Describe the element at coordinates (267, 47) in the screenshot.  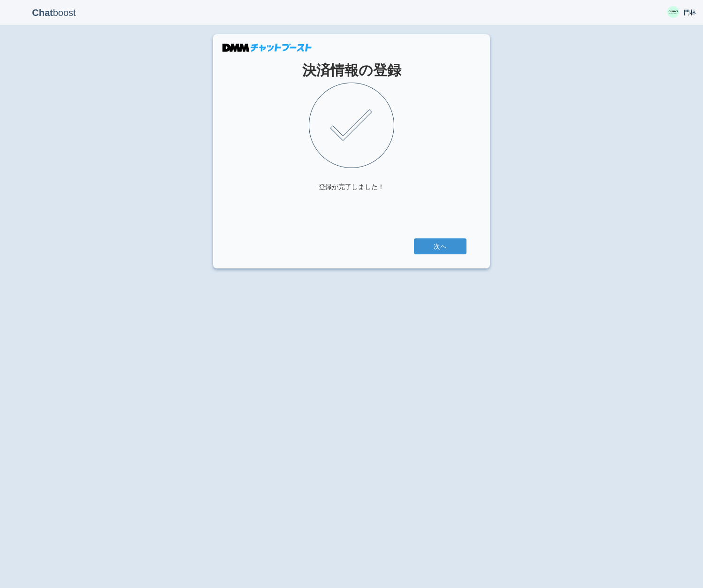
I see `img: DMMチャットブースト` at that location.